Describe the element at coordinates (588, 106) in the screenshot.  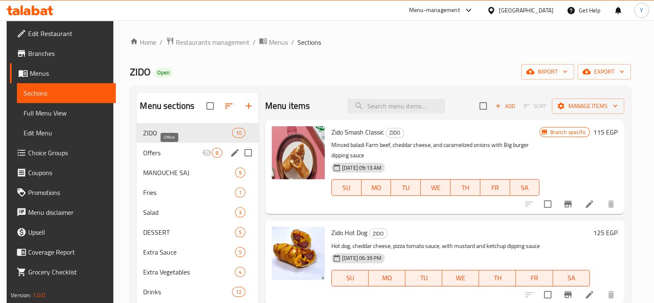
I see `button: Manage items` at that location.